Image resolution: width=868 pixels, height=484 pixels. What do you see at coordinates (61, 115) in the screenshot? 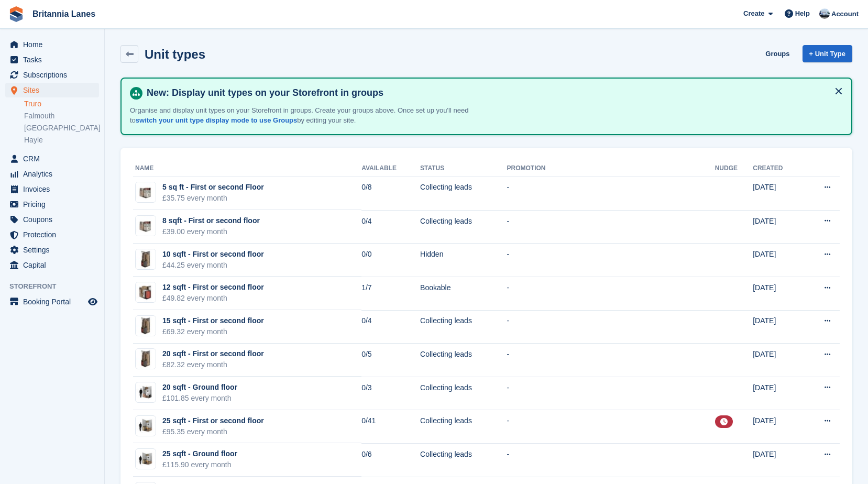
I see `a: Falmouth` at bounding box center [61, 115].